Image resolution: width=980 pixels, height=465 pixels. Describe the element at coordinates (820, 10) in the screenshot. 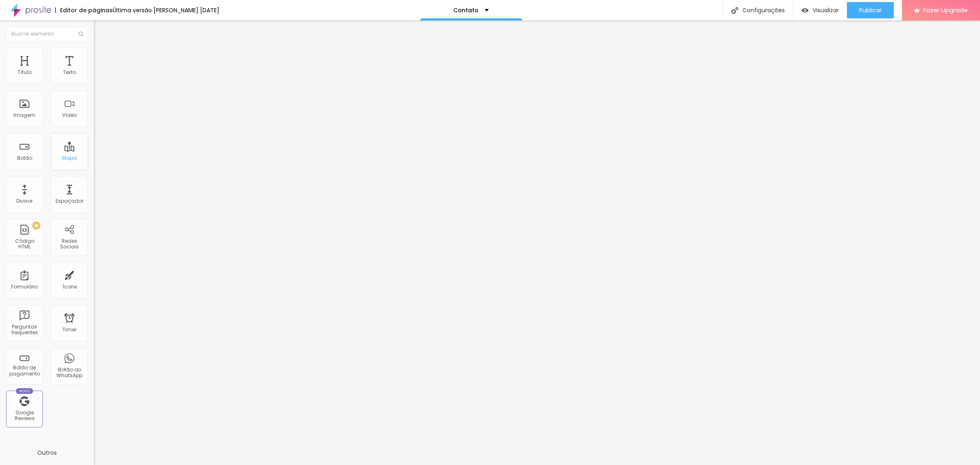

I see `button: Visualizar` at that location.